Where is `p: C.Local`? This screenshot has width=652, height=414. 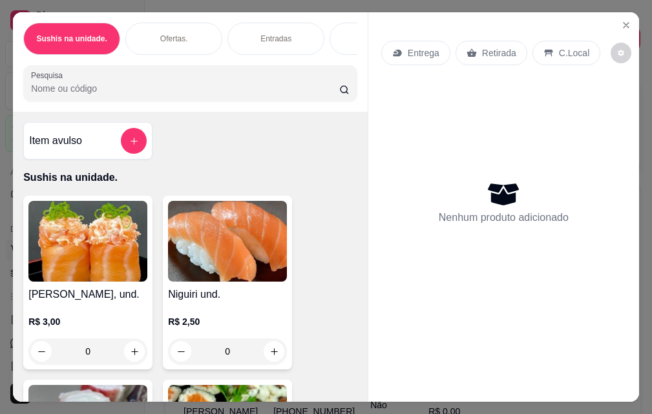 p: C.Local is located at coordinates (574, 53).